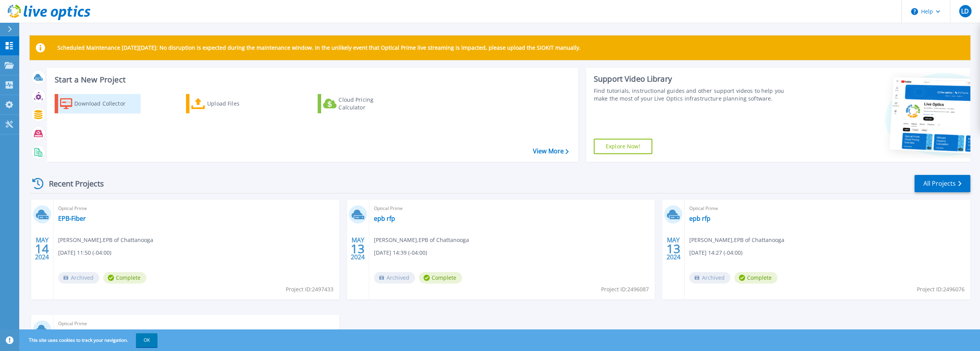  Describe the element at coordinates (42, 249) in the screenshot. I see `span: 14` at that location.